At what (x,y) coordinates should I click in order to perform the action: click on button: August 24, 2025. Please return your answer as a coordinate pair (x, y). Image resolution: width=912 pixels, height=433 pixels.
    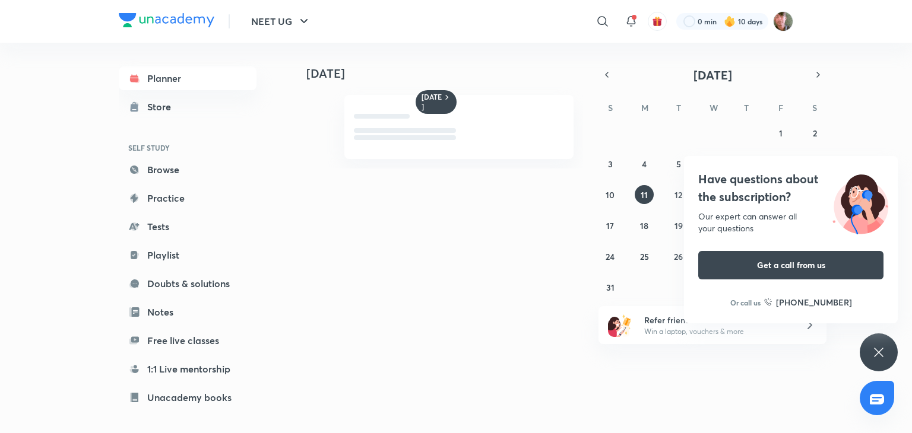
    Looking at the image, I should click on (610, 256).